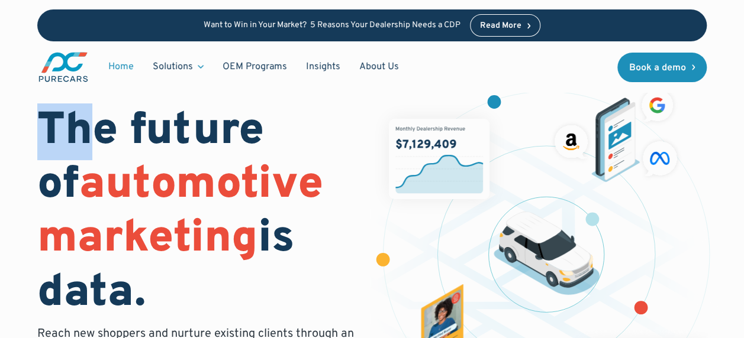 Image resolution: width=744 pixels, height=338 pixels. I want to click on span: automotive marketing, so click(180, 212).